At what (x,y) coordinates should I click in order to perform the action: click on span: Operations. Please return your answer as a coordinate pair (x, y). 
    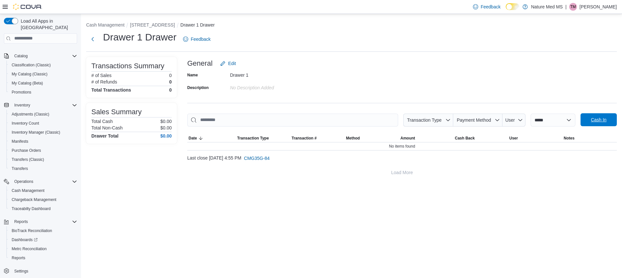
    Looking at the image, I should click on (24, 182).